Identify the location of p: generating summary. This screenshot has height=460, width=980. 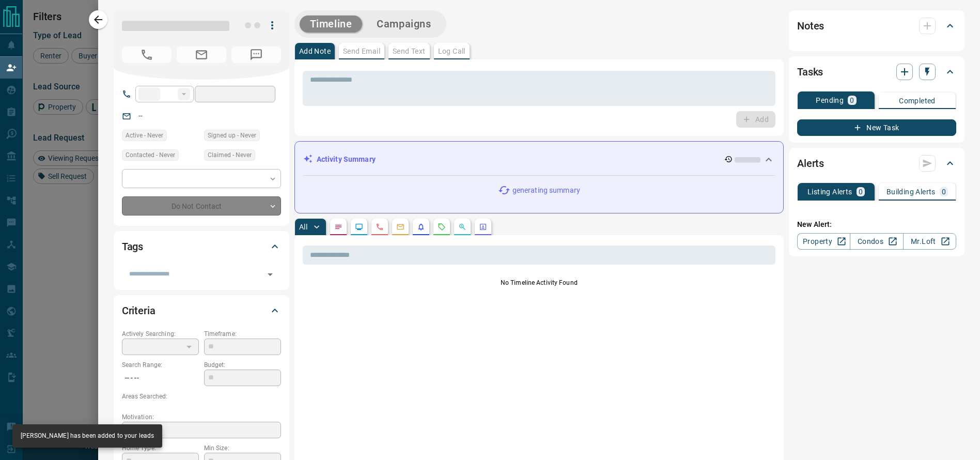
(546, 190).